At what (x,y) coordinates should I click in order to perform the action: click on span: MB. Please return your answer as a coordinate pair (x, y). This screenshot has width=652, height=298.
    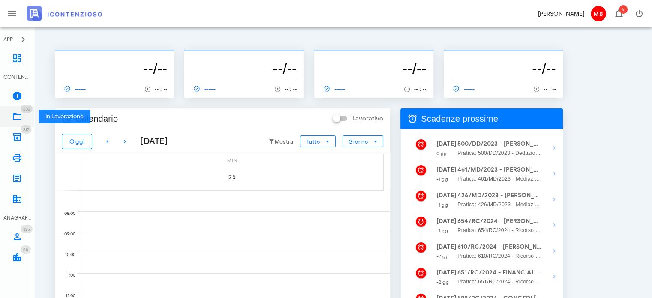
    Looking at the image, I should click on (598, 14).